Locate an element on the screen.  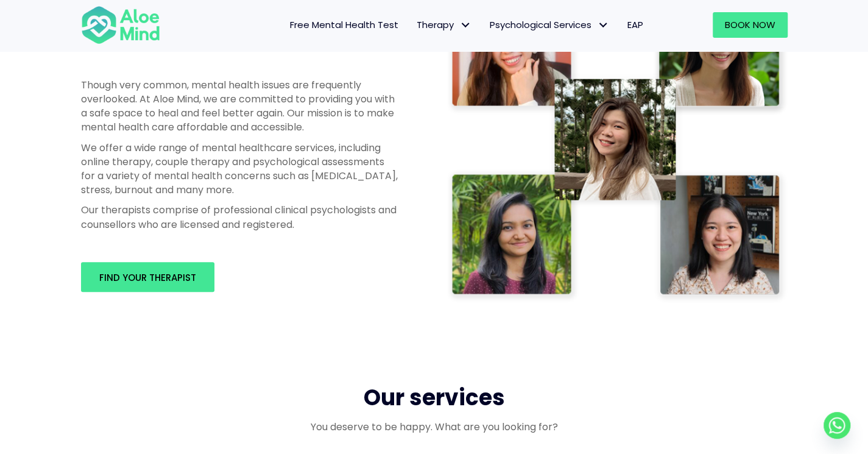
p: We offer a wide range of mental healthcare services, including online therapy, couple therapy and... is located at coordinates (240, 169).